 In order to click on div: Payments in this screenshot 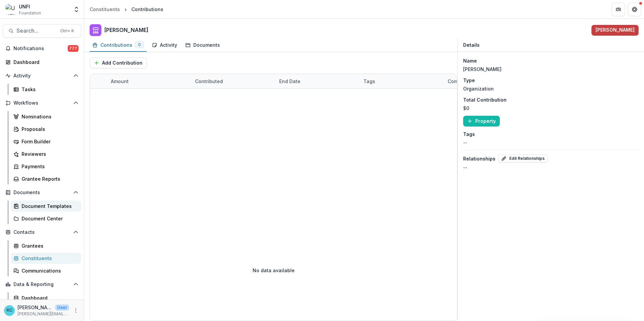, I will do `click(48, 166)`.